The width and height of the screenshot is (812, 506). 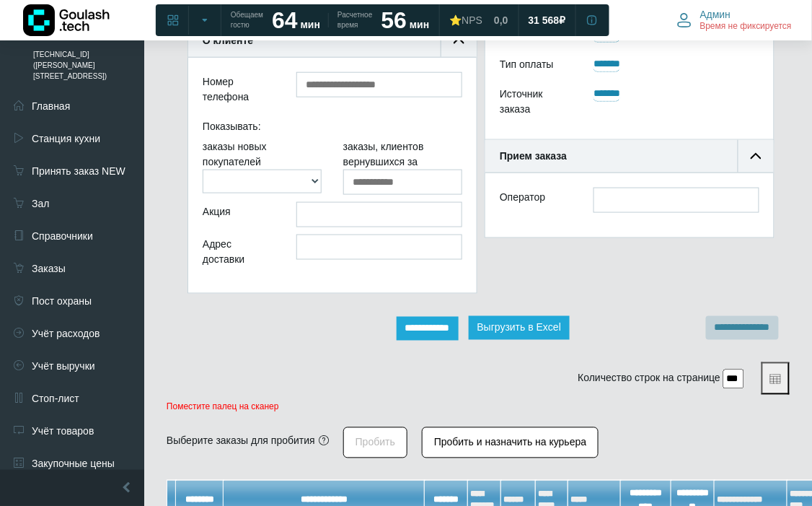 I want to click on div: Показывать:, so click(x=332, y=128).